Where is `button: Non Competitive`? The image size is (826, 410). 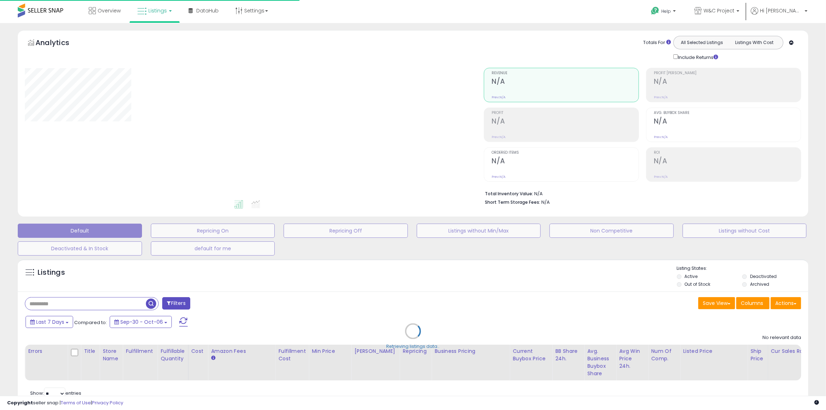 button: Non Competitive is located at coordinates (612, 231).